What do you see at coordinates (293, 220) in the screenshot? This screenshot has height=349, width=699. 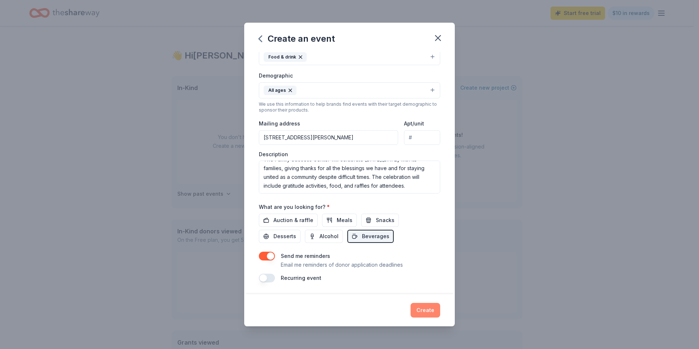 I see `span: Auction & raffle` at bounding box center [293, 220].